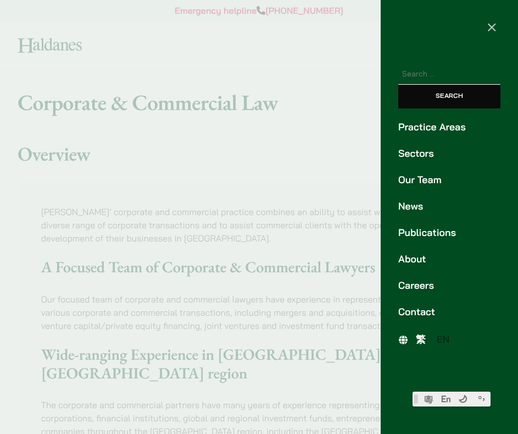  What do you see at coordinates (450, 153) in the screenshot?
I see `a: Sectors` at bounding box center [450, 153].